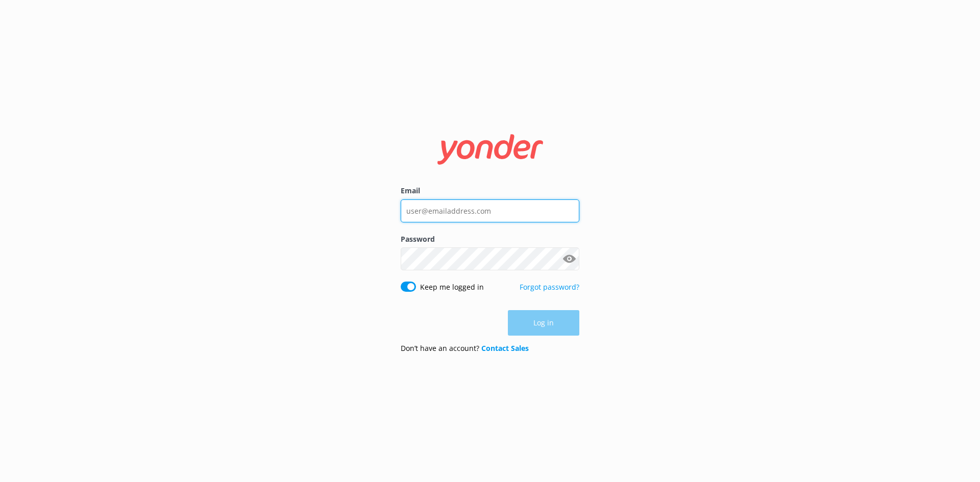 The image size is (980, 482). What do you see at coordinates (490, 239) in the screenshot?
I see `label: Password` at bounding box center [490, 239].